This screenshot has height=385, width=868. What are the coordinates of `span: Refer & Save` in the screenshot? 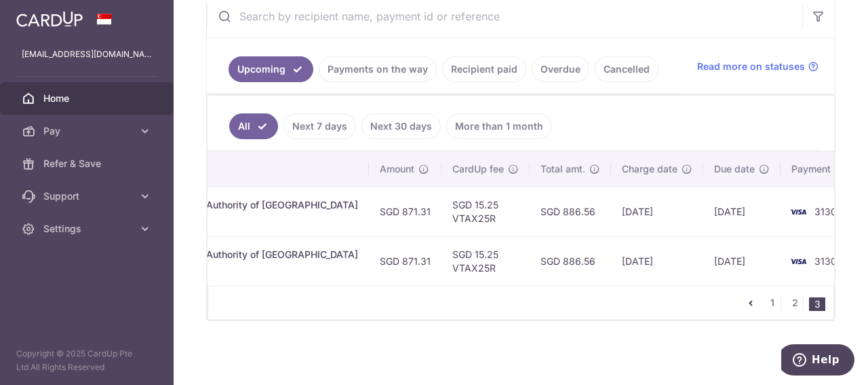 It's located at (88, 164).